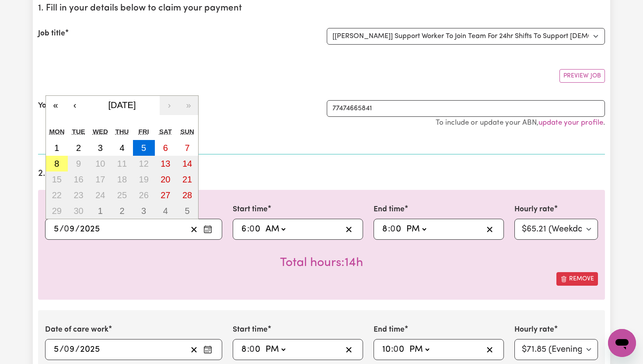  What do you see at coordinates (100, 131) in the screenshot?
I see `abbr: Wednesday` at bounding box center [100, 131].